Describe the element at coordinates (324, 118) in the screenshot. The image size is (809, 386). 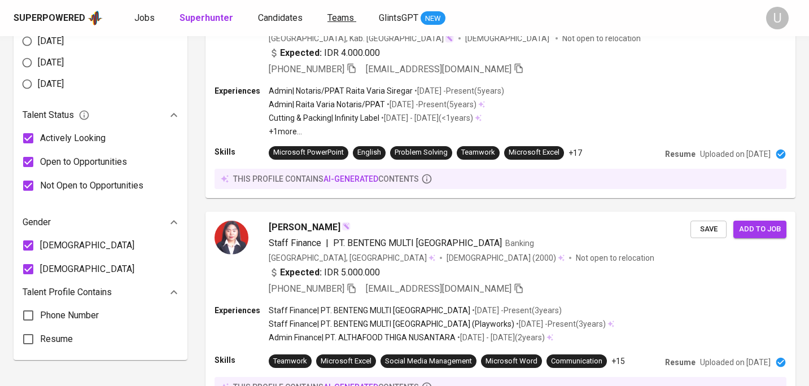
I see `p: Cutting & Packing | Infinity Label` at that location.